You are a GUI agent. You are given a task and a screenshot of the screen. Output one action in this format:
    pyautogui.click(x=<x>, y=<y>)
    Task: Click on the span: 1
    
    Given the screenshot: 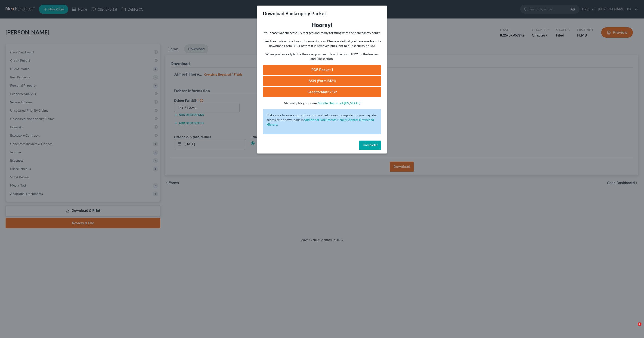 What is the action you would take?
    pyautogui.click(x=639, y=324)
    